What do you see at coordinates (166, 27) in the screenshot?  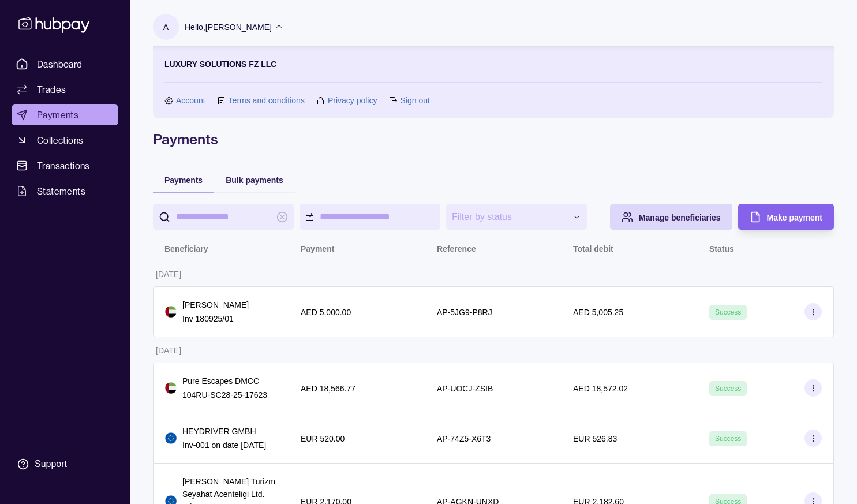 I see `p: A` at bounding box center [166, 27].